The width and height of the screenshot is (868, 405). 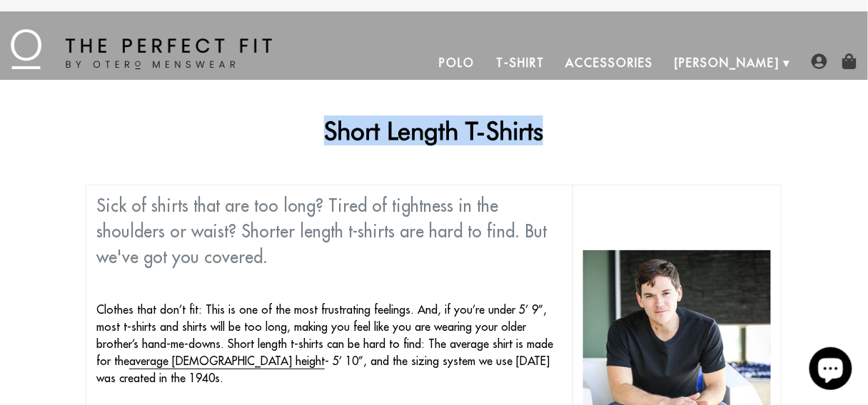 I want to click on img: shopping-bag-icon.png, so click(x=850, y=61).